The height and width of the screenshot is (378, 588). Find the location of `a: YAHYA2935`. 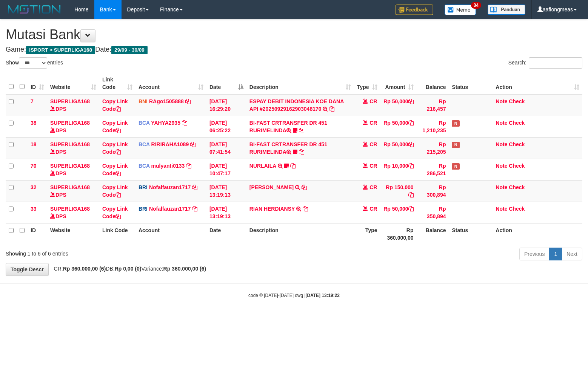

a: YAHYA2935 is located at coordinates (166, 123).